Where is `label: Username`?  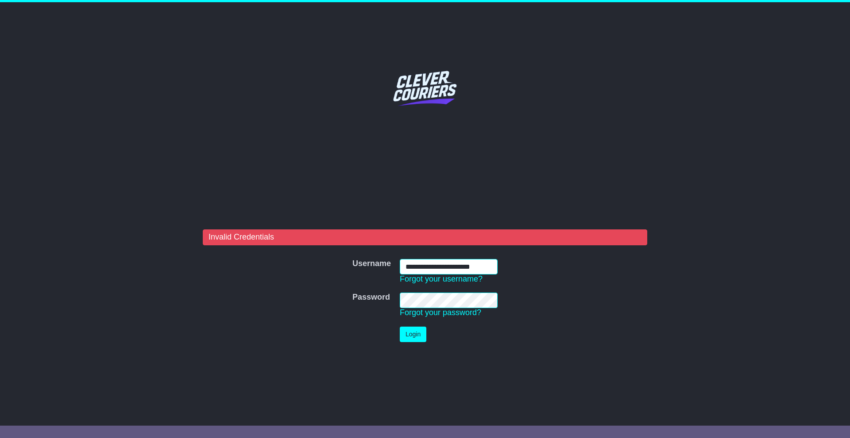
label: Username is located at coordinates (371, 264).